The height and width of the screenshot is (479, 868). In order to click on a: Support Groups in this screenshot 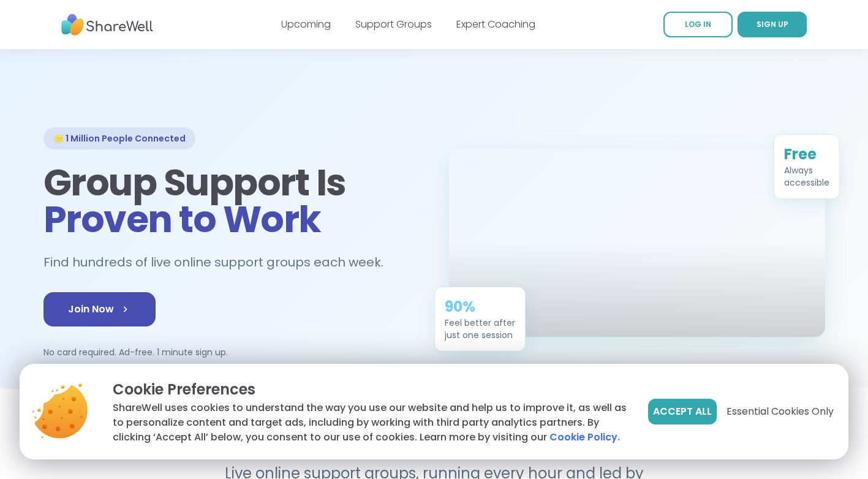, I will do `click(393, 24)`.